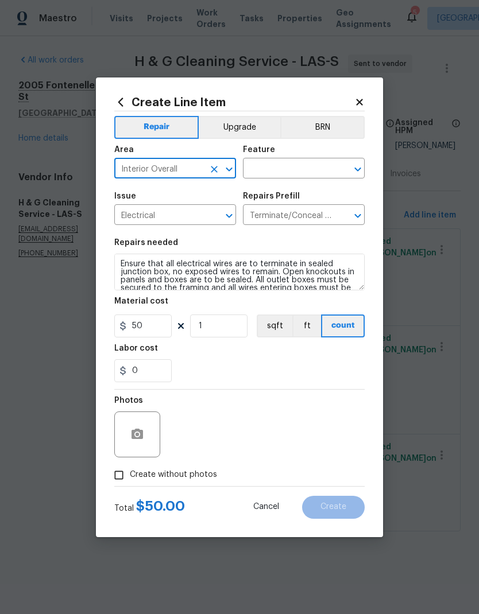  What do you see at coordinates (136, 349) in the screenshot?
I see `h5: Labor cost` at bounding box center [136, 349].